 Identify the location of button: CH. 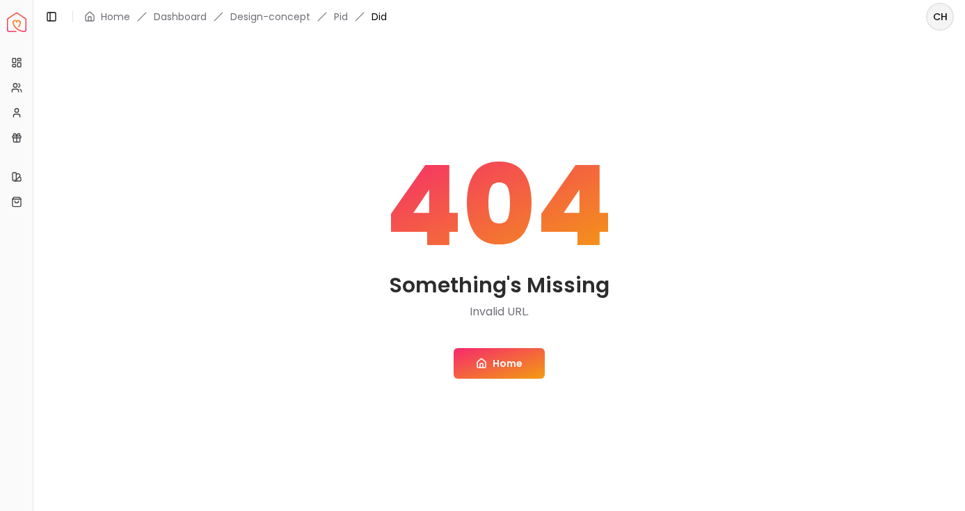
(940, 17).